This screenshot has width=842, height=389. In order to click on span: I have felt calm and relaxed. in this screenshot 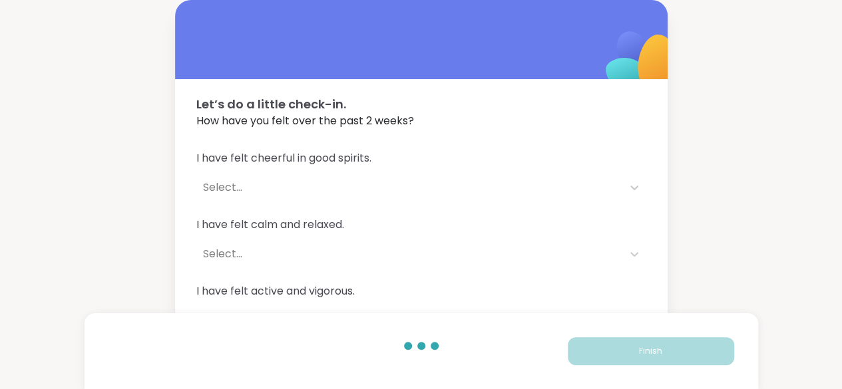, I will do `click(421, 225)`.